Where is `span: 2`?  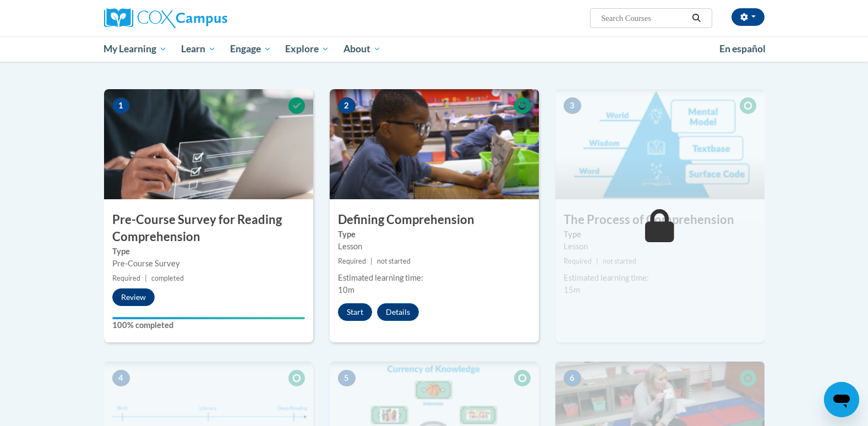
span: 2 is located at coordinates (347, 106).